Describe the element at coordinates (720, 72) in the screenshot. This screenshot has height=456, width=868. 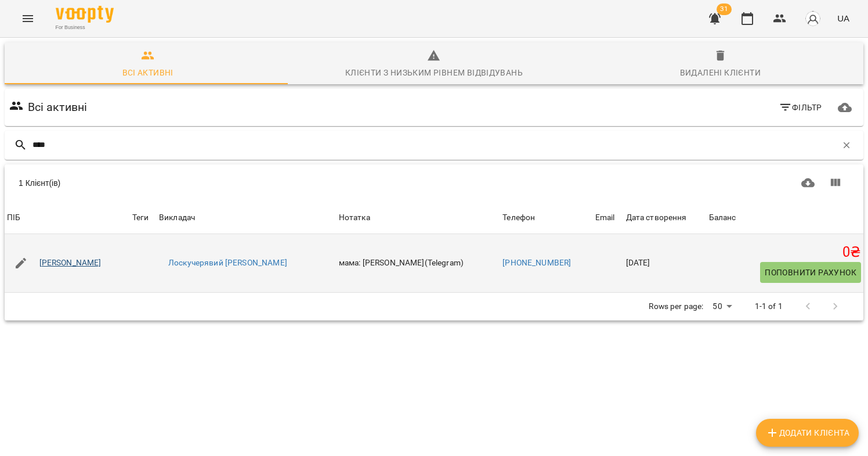
I see `div: Видалені клієнти` at that location.